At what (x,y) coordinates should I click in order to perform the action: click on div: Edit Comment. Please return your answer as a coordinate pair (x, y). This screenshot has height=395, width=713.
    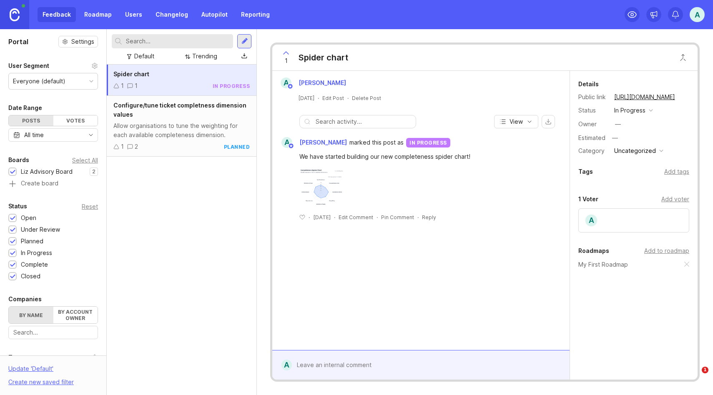
    Looking at the image, I should click on (355, 217).